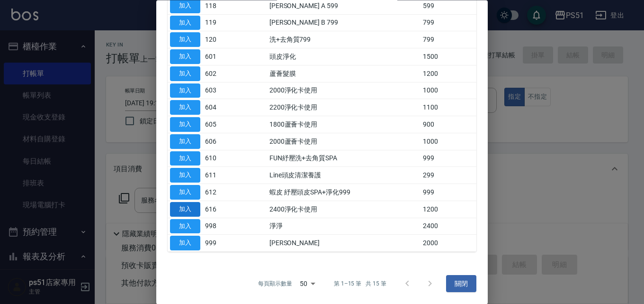 The image size is (644, 304). I want to click on td: 2400淨化卡使用, so click(344, 209).